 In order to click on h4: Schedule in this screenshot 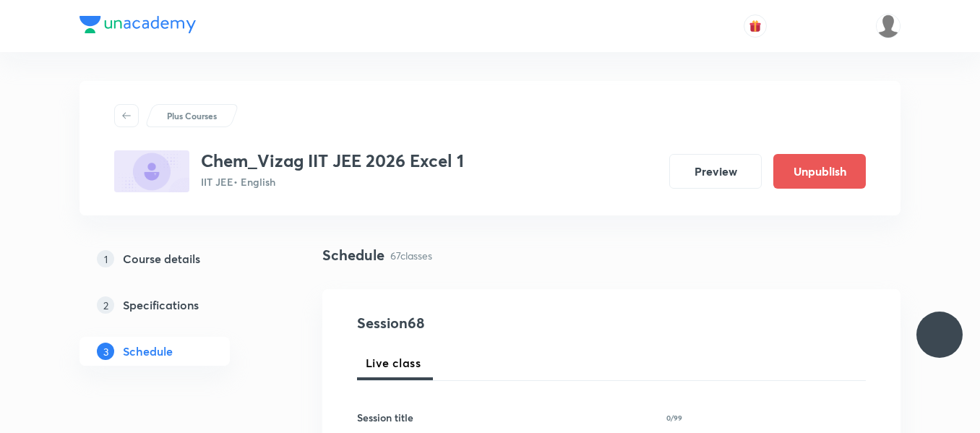, I will do `click(353, 255)`.